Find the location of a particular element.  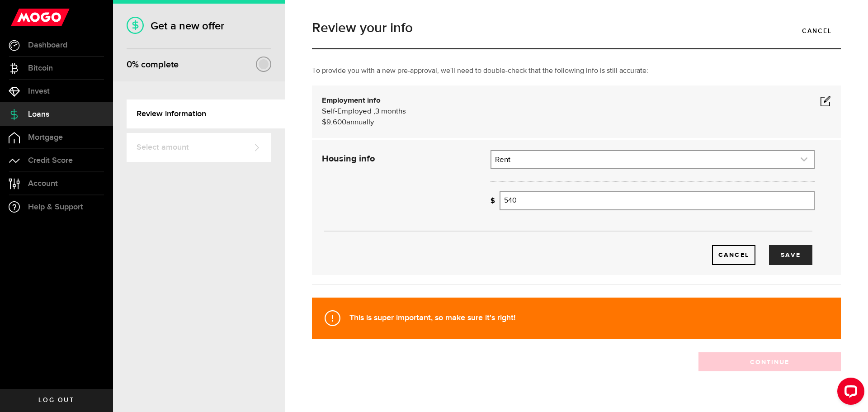

span: annually is located at coordinates (359, 122).